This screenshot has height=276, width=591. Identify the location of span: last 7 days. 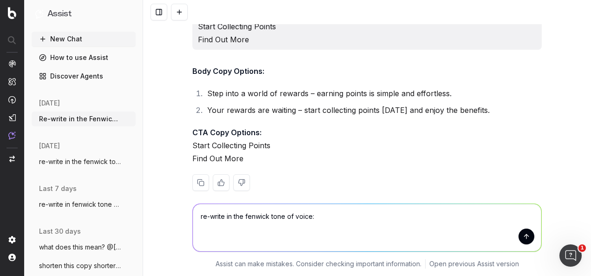
(58, 189).